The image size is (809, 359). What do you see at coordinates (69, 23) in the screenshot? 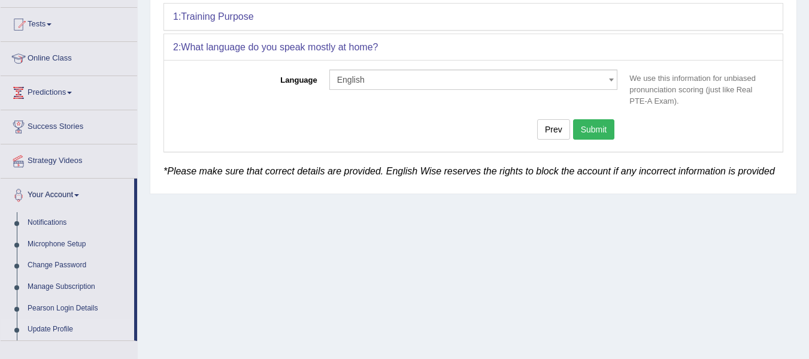
I see `a: Tests` at bounding box center [69, 23].